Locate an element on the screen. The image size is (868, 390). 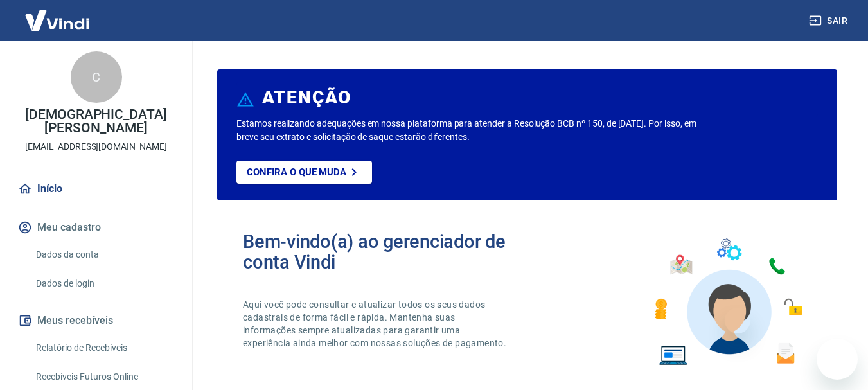
img: Imagem de um avatar masculino com diversos icones exemplificando as funcionalidades do gerenciado... is located at coordinates (727, 302).